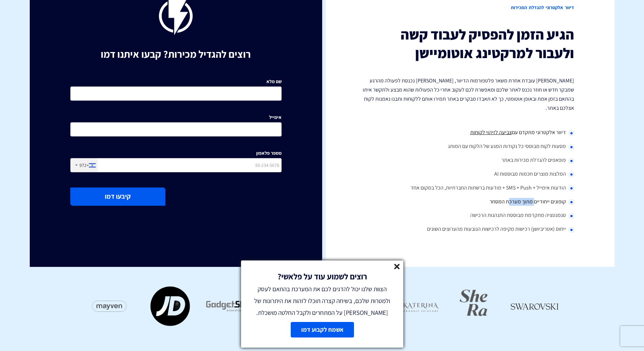  I want to click on h1: רוצים להגדיל מכירות? קבעו איתנו דמו, so click(176, 54).